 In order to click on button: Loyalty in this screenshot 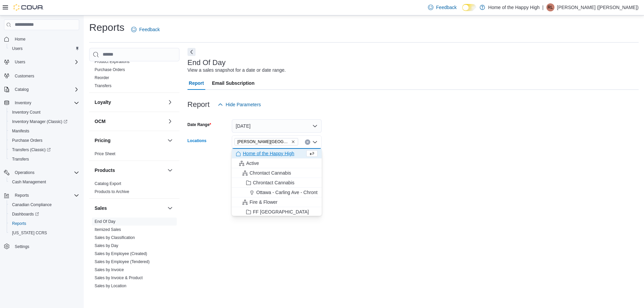, I will do `click(130, 102)`.